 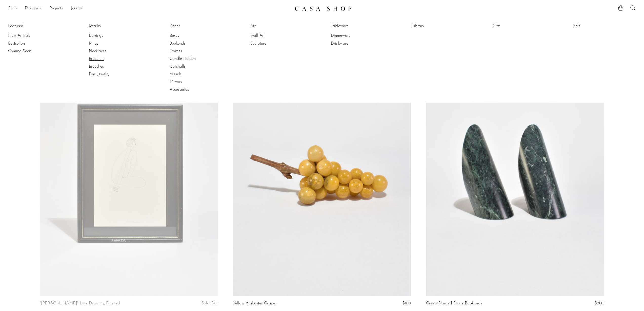 I want to click on a: Necklaces, so click(x=108, y=51).